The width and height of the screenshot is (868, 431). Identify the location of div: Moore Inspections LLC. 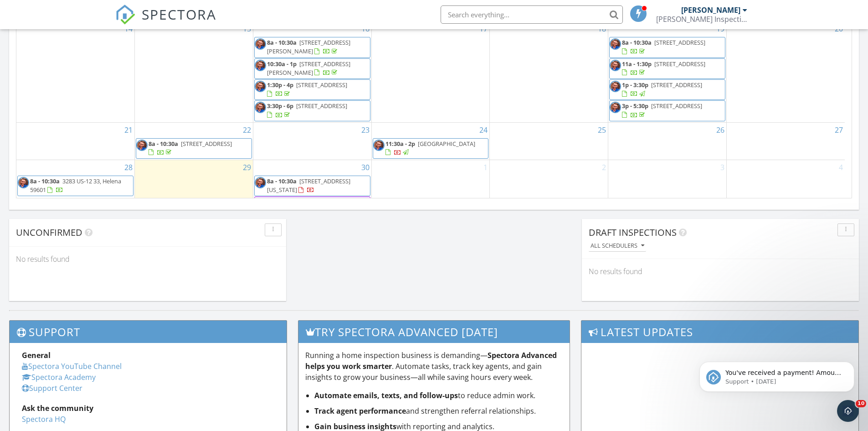
(702, 19).